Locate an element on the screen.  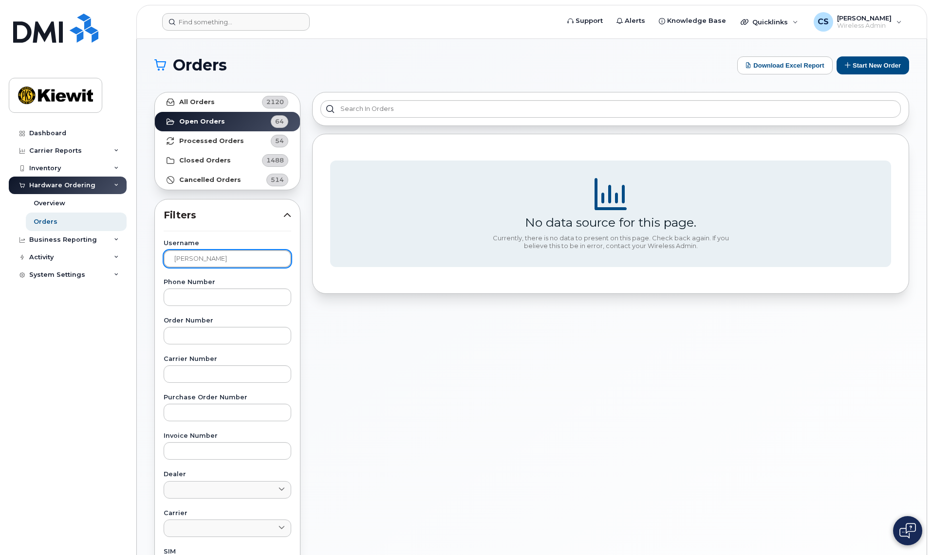
label: Carrier is located at coordinates (227, 514).